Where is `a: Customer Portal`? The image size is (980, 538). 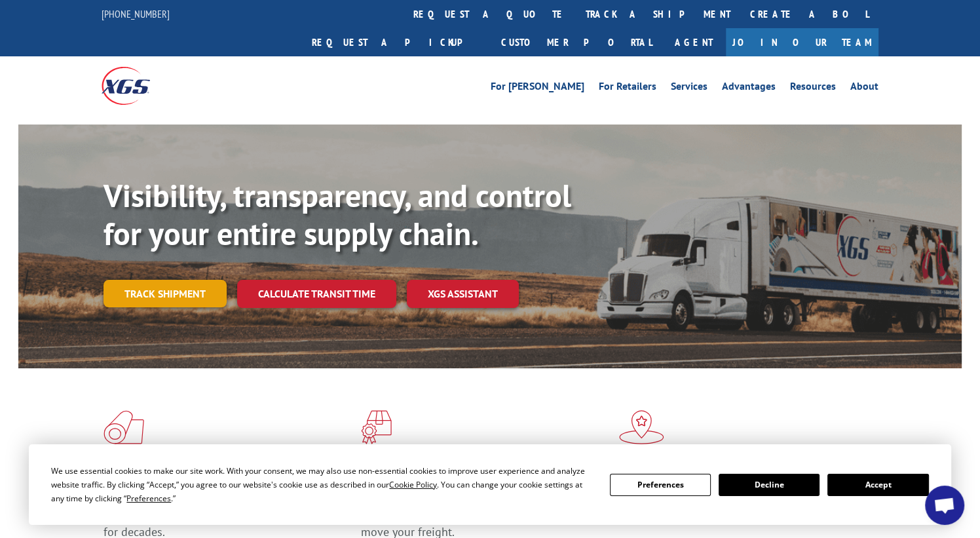
a: Customer Portal is located at coordinates (576, 42).